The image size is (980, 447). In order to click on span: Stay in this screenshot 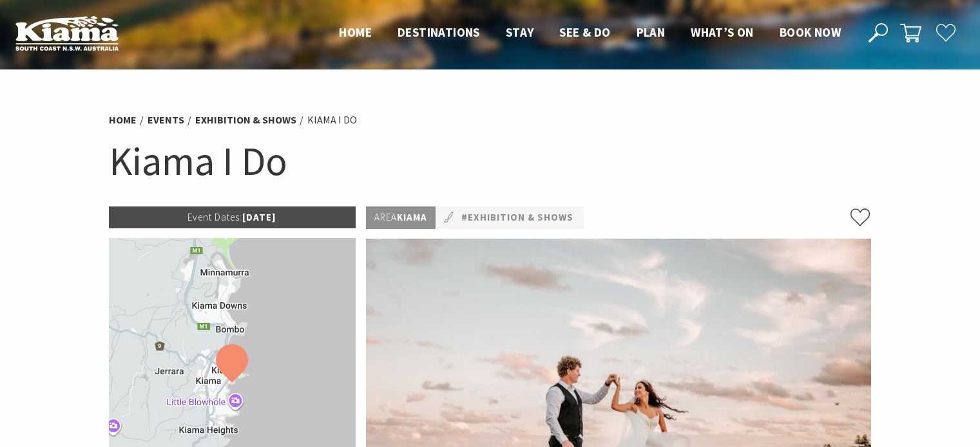, I will do `click(520, 32)`.